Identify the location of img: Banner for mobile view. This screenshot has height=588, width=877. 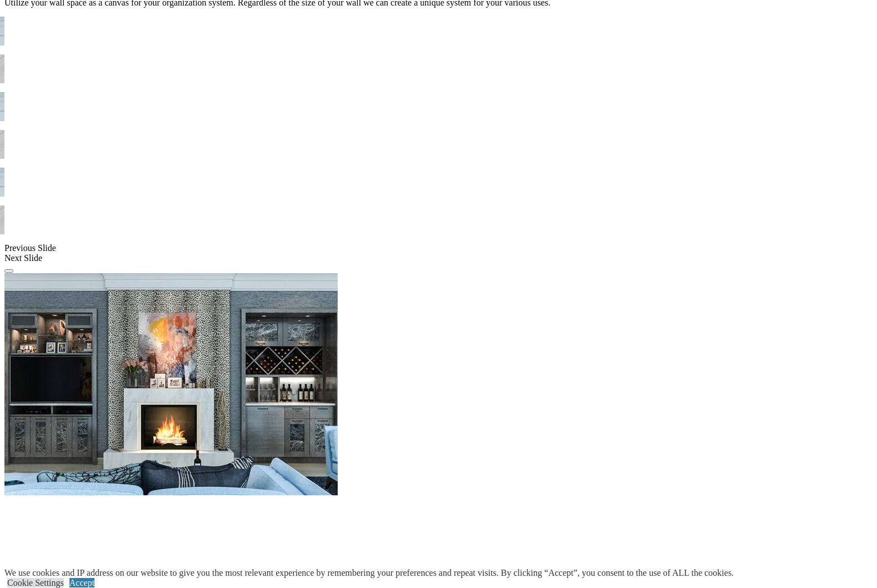
(171, 384).